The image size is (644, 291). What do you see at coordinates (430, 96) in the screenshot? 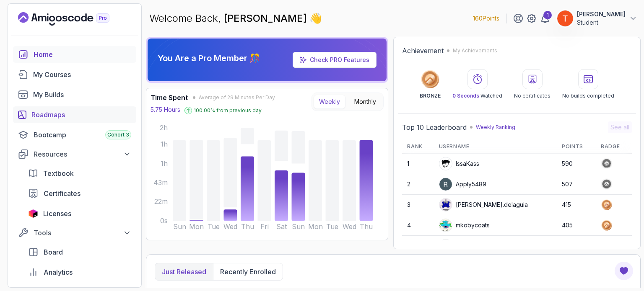
I see `p: BRONZE` at bounding box center [430, 96].